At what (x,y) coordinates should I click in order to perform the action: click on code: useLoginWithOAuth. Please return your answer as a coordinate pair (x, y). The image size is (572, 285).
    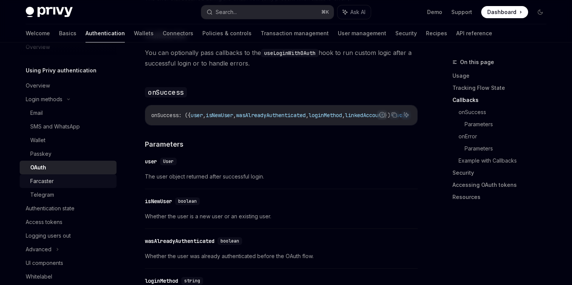
    Looking at the image, I should click on (290, 53).